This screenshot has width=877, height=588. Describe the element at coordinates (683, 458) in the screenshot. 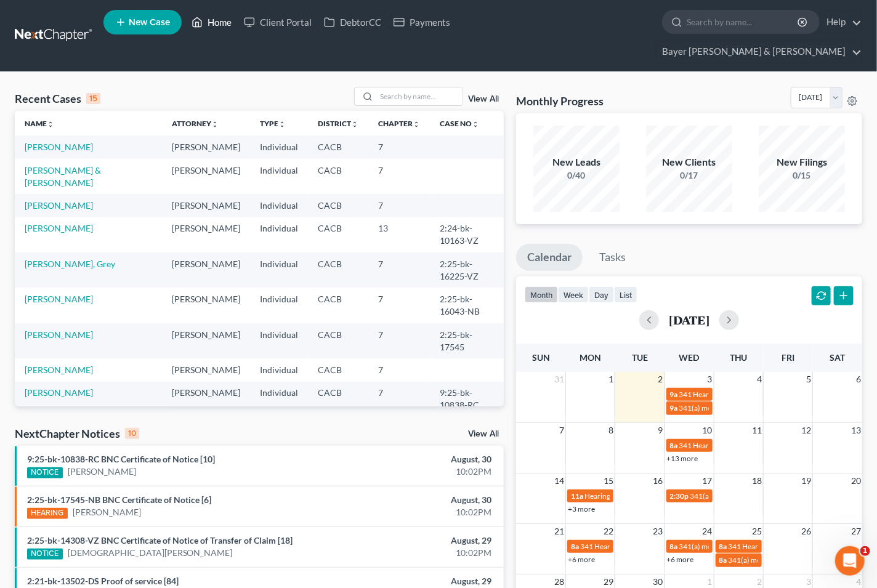

I see `a: +13 more` at that location.